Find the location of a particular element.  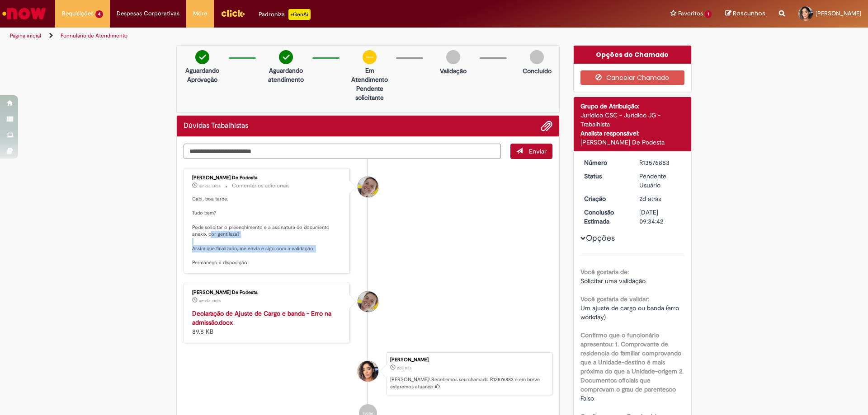

div: 29/09/2025 13:34:39 is located at coordinates (660, 199).